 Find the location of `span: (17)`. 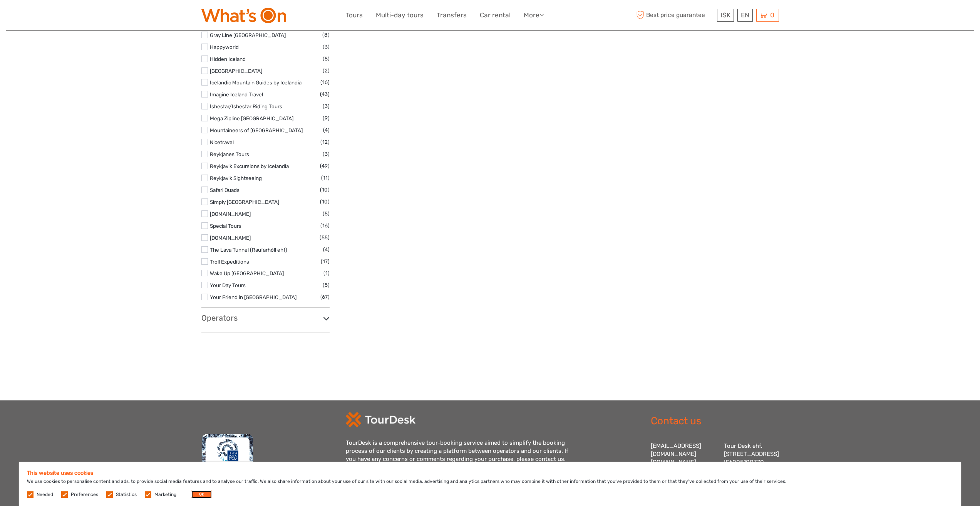

span: (17) is located at coordinates (325, 262).